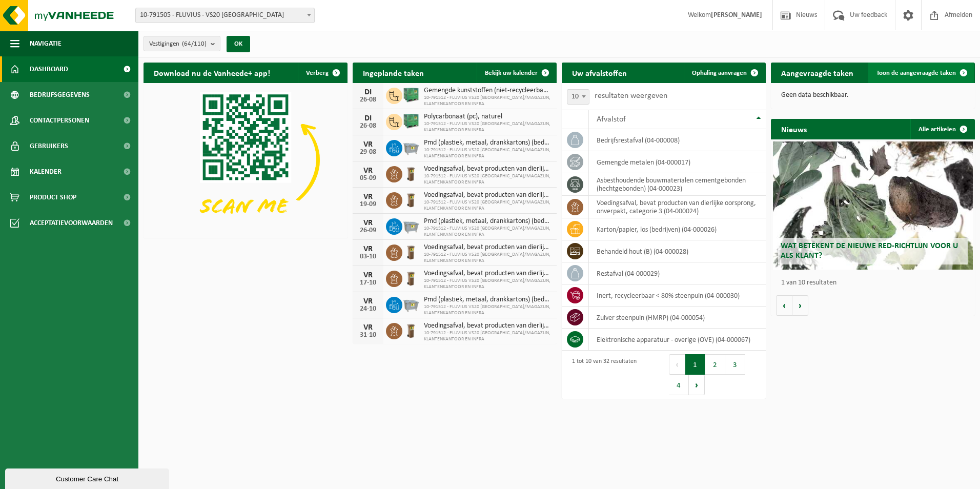 Image resolution: width=980 pixels, height=489 pixels. Describe the element at coordinates (53, 197) in the screenshot. I see `span: Product Shop` at that location.